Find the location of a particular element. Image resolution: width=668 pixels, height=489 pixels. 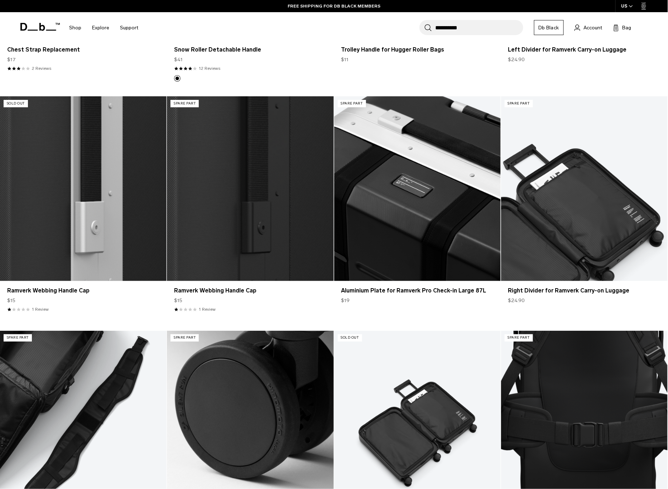

a: Chest Strap Replacement is located at coordinates (83, 50).